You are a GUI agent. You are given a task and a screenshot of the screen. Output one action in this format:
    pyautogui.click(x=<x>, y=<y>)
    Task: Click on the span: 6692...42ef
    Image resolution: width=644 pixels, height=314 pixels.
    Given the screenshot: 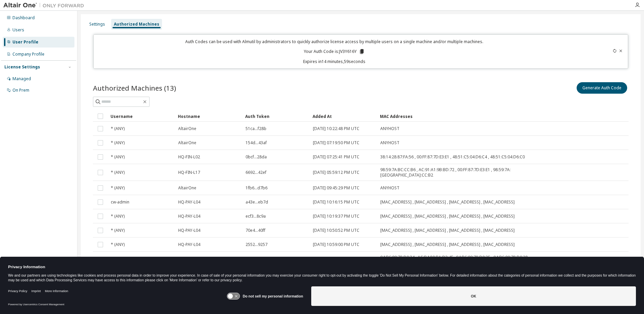 What is the action you would take?
    pyautogui.click(x=256, y=173)
    